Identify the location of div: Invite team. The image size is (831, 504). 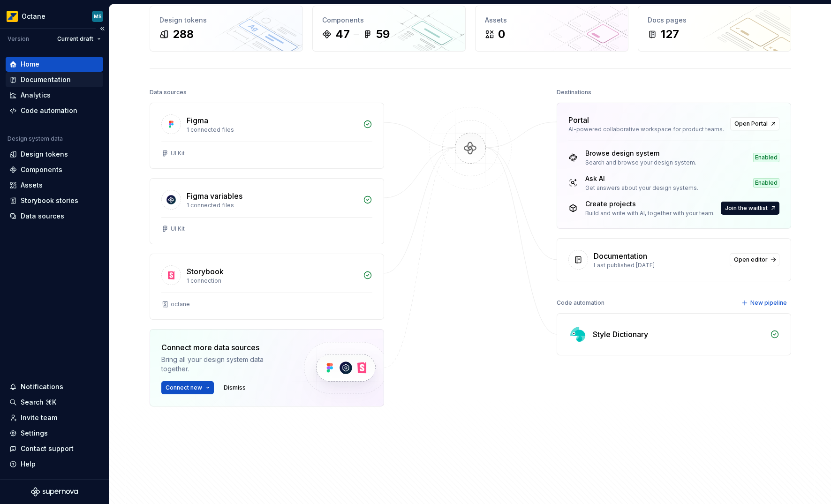
(39, 418).